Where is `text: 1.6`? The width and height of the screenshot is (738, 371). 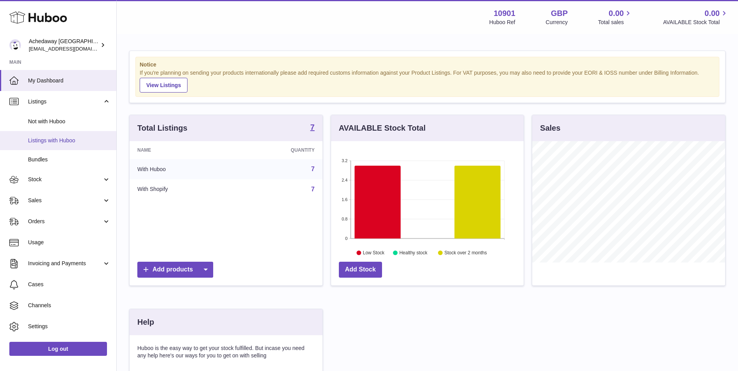 text: 1.6 is located at coordinates (344, 200).